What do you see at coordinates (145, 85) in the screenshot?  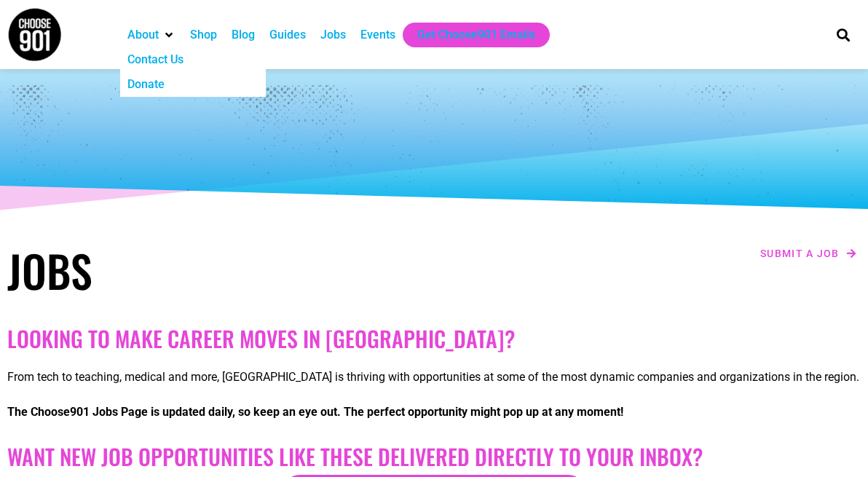 I see `div: Donate` at bounding box center [145, 85].